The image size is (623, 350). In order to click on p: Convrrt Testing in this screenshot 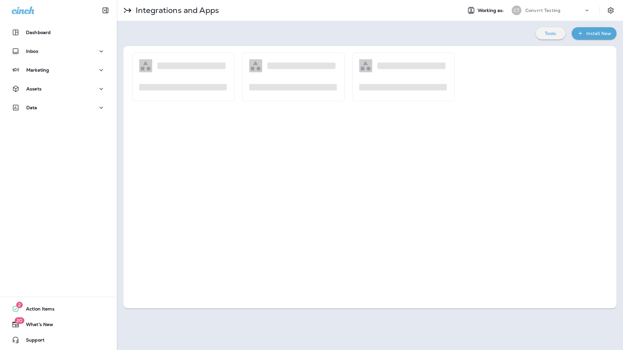, I will do `click(543, 10)`.